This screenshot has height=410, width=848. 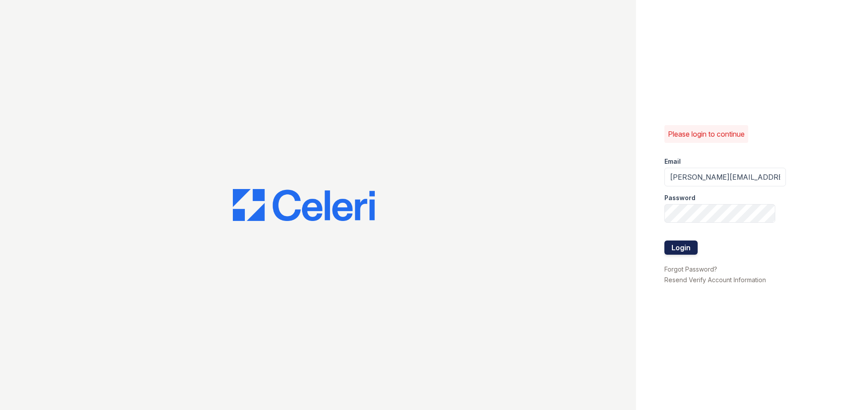 What do you see at coordinates (680, 198) in the screenshot?
I see `label: Password` at bounding box center [680, 198].